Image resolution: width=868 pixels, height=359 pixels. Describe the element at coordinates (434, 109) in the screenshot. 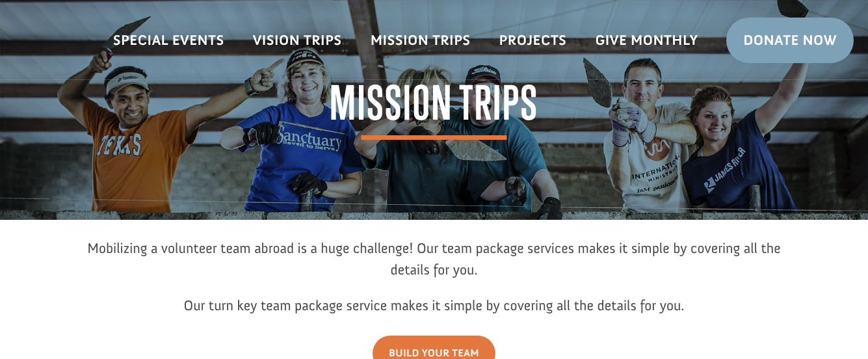

I see `span: Mission Trips` at that location.